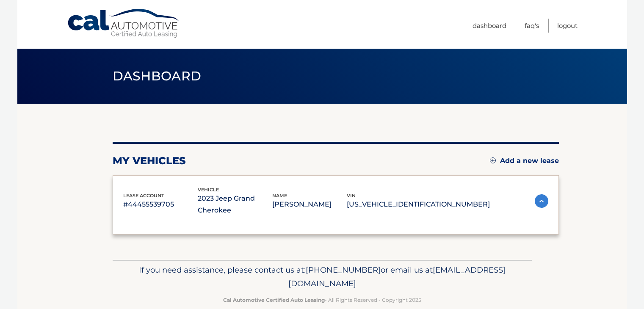 Image resolution: width=644 pixels, height=309 pixels. Describe the element at coordinates (490, 26) in the screenshot. I see `a: Dashboard` at that location.